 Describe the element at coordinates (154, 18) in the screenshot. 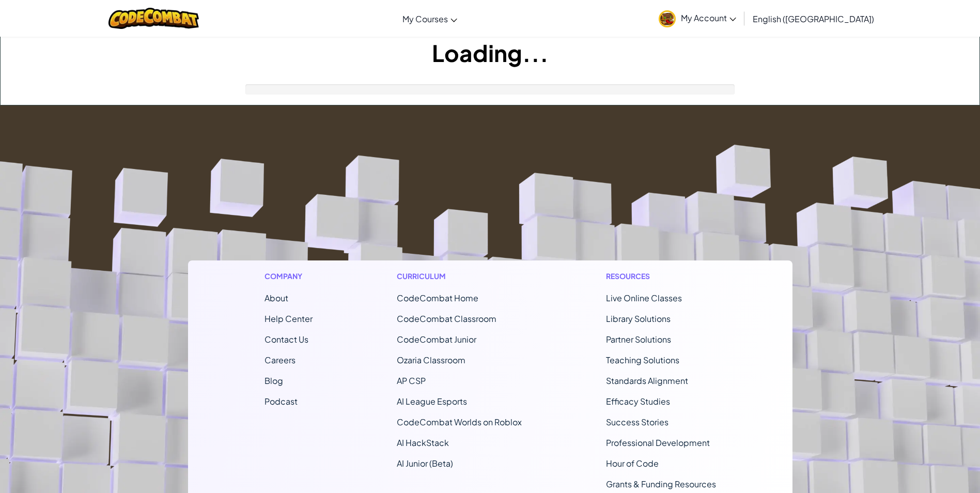

I see `img: CodeCombat logo` at that location.